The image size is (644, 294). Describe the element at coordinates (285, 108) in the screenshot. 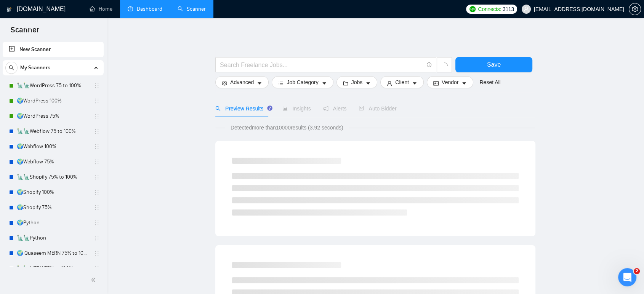

I see `span: area-chart` at that location.